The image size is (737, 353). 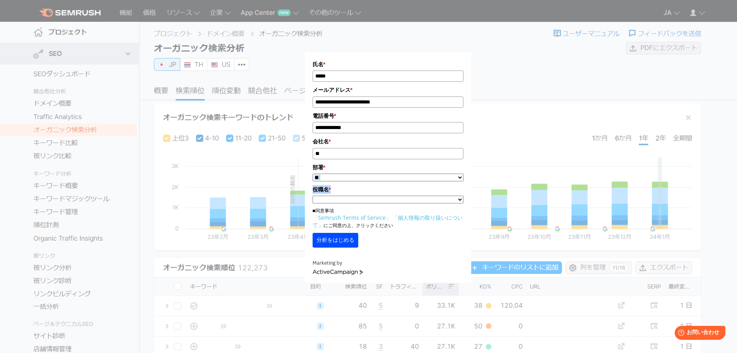 What do you see at coordinates (388, 218) in the screenshot?
I see `p: ■同意事項 にご同意の上、クリックください` at bounding box center [388, 218].